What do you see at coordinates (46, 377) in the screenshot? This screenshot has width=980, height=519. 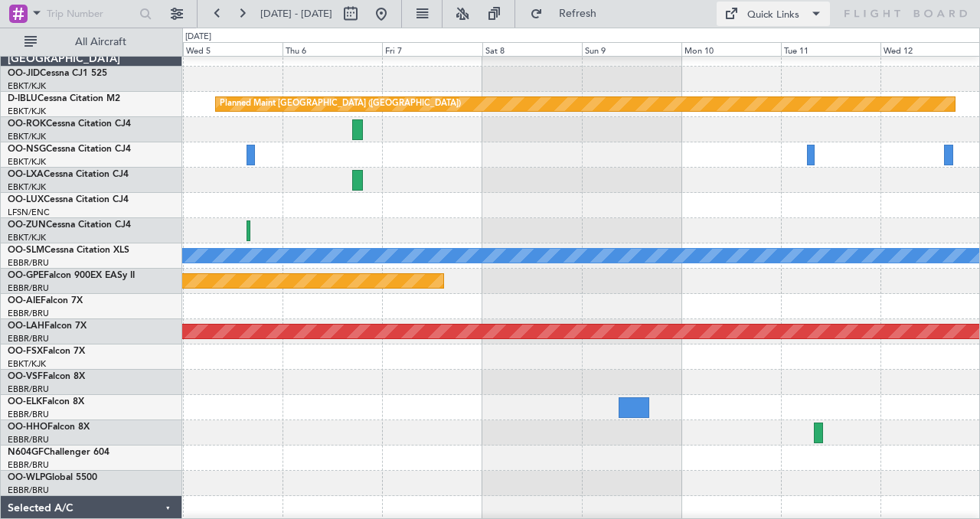 I see `a: OO-VSFFalcon 8X` at bounding box center [46, 377].